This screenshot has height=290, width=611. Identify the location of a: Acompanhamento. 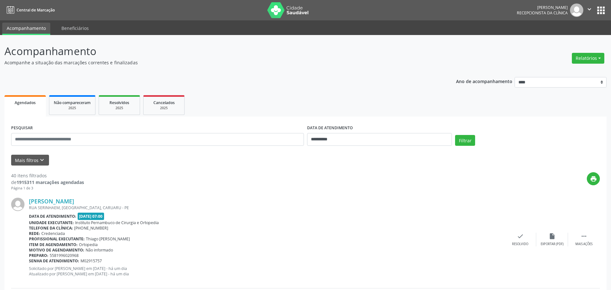
(26, 29).